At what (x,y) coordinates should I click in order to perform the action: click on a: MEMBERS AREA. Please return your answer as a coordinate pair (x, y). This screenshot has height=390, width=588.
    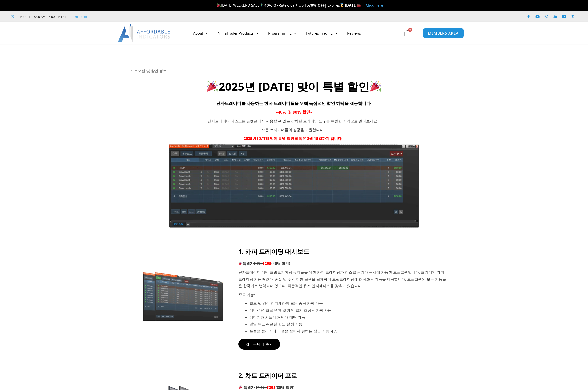
    Looking at the image, I should click on (443, 33).